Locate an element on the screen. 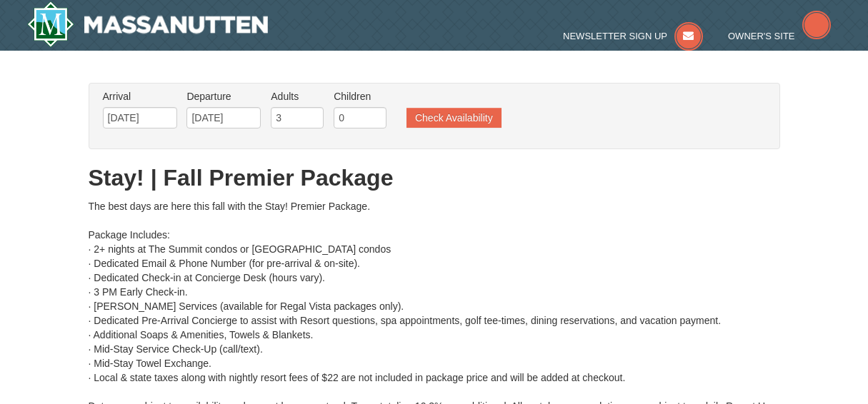  label: Departure is located at coordinates (224, 96).